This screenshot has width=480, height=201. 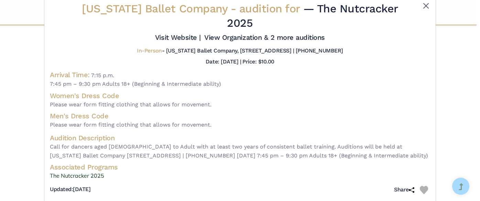 What do you see at coordinates (240, 116) in the screenshot?
I see `h4: Men's Dress Code` at bounding box center [240, 116].